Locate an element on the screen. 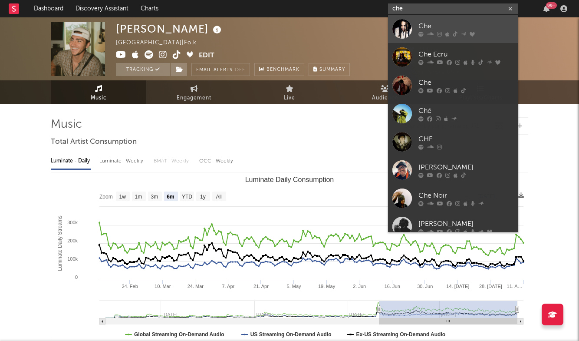 The width and height of the screenshot is (579, 341). button: 99+ is located at coordinates (546, 9).